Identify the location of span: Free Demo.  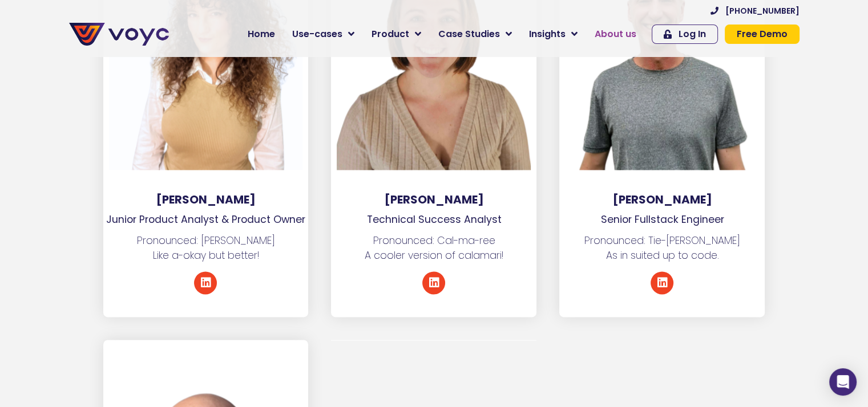
(762, 34).